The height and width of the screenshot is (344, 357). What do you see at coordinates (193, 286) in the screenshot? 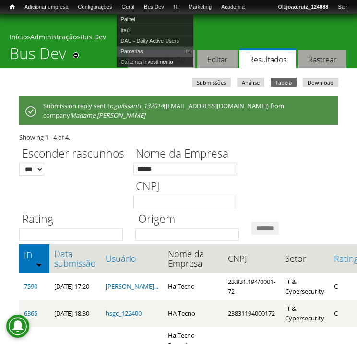
I see `td: Ha Tecno` at bounding box center [193, 286].